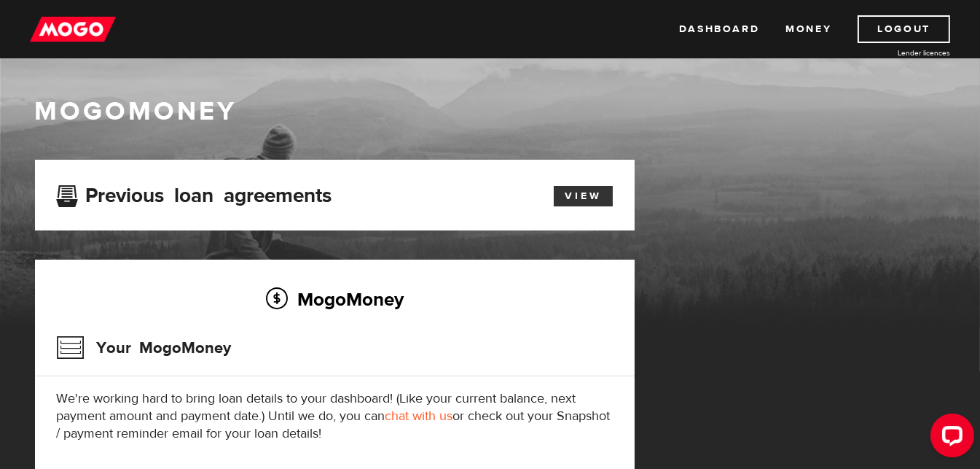 This screenshot has height=469, width=980. Describe the element at coordinates (583, 196) in the screenshot. I see `a: View` at that location.